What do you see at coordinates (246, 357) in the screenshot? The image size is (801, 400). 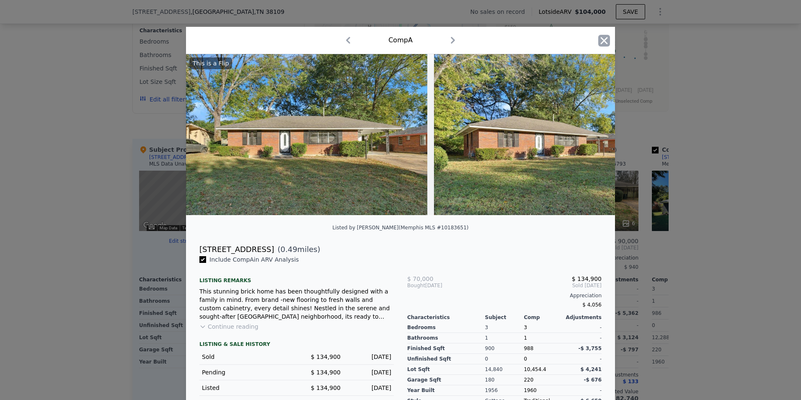 I see `div: Sold` at bounding box center [246, 357].